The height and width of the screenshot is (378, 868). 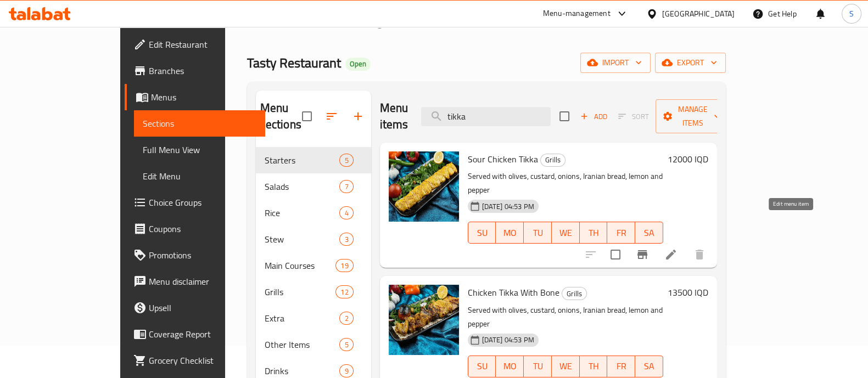 What do you see at coordinates (513, 293) in the screenshot?
I see `span: Chicken Tikka With Bone` at bounding box center [513, 293].